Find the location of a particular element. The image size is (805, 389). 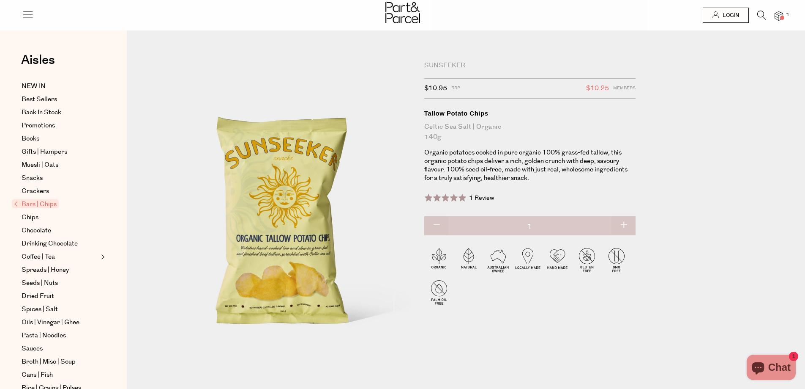

span: Back In Stock is located at coordinates (41, 112).